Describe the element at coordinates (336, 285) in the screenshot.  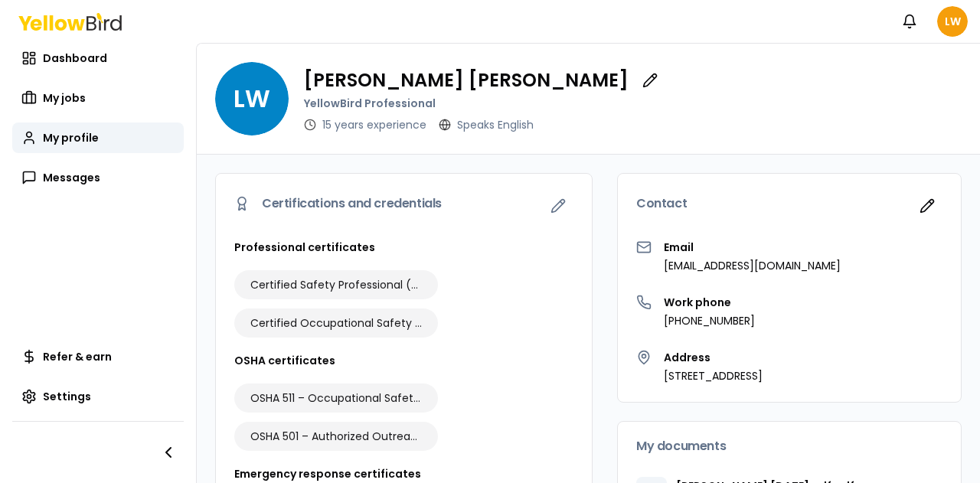
I see `span: Certified Safety Professional (CSP)` at that location.